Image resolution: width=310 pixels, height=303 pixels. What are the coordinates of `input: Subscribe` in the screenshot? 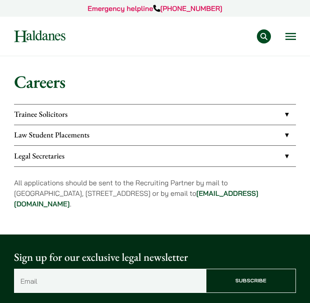 It's located at (251, 281).